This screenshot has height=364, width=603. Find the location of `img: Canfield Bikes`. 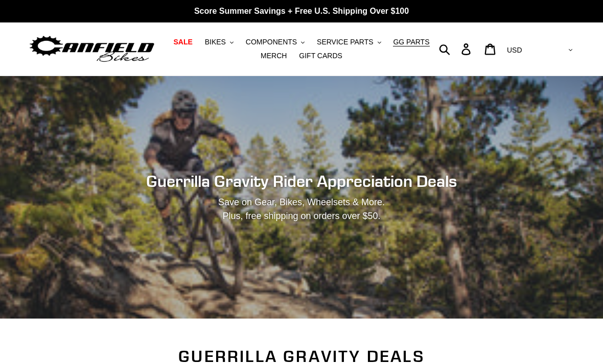

img: Canfield Bikes is located at coordinates (92, 49).